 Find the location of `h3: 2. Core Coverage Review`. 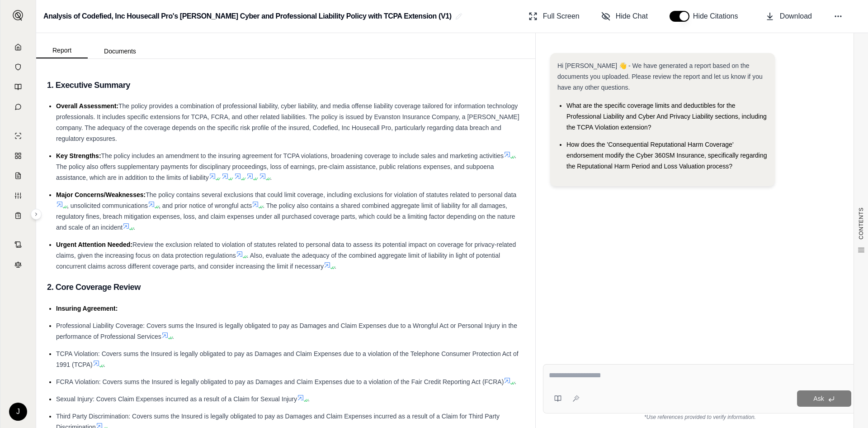

h3: 2. Core Coverage Review is located at coordinates (285, 286).